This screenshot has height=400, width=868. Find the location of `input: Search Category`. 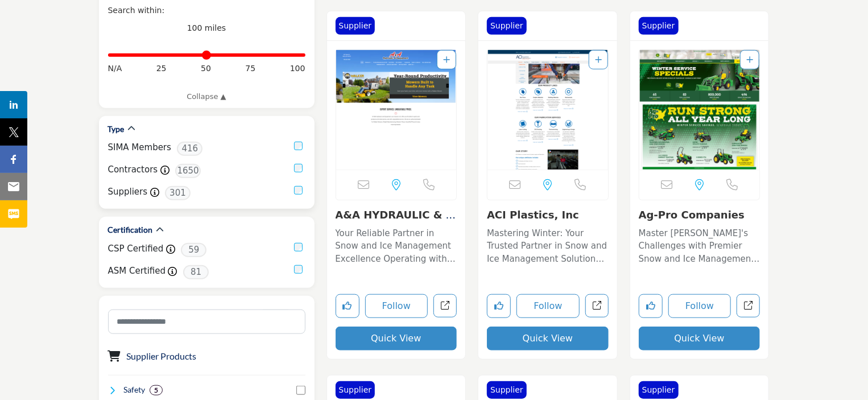

input: Search Category is located at coordinates (207, 321).